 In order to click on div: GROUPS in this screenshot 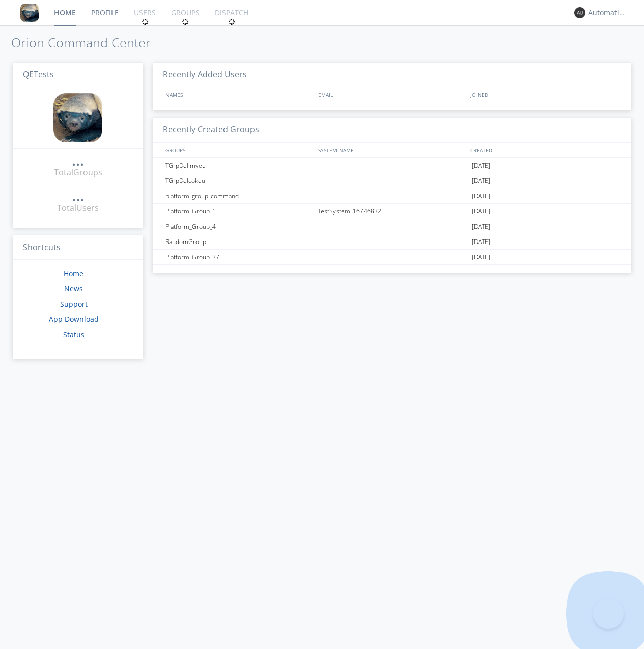, I will do `click(238, 149)`.